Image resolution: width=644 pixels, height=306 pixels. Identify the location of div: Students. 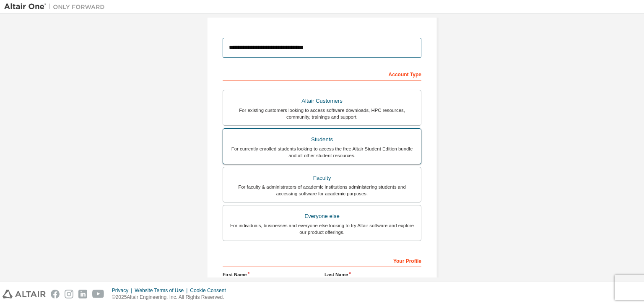
(322, 139).